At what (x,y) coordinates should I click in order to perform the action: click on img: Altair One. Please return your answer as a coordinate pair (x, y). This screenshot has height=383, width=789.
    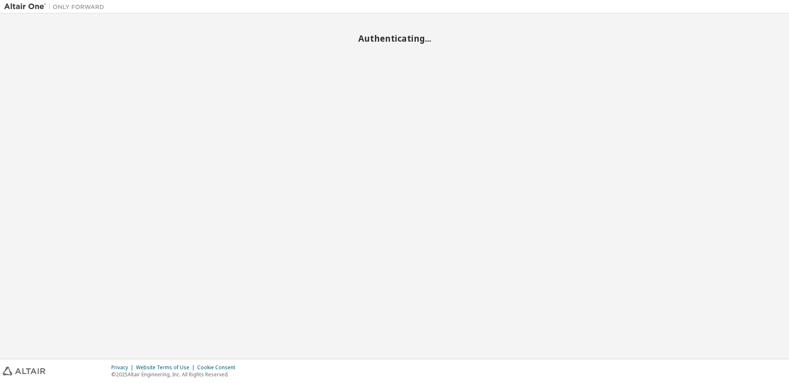
    Looking at the image, I should click on (56, 7).